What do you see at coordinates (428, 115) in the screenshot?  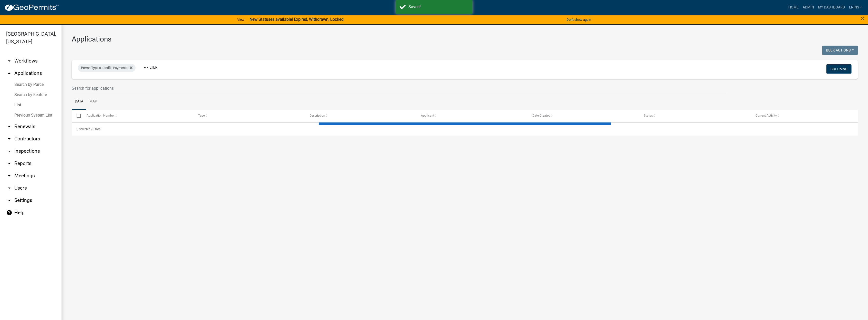 I see `span: Applicant` at bounding box center [428, 115].